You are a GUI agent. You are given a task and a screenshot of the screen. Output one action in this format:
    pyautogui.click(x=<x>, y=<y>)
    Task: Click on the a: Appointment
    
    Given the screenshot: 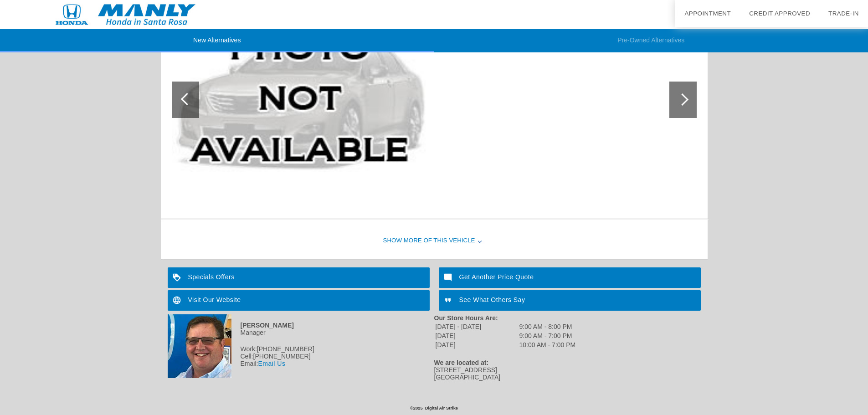 What is the action you would take?
    pyautogui.click(x=708, y=13)
    